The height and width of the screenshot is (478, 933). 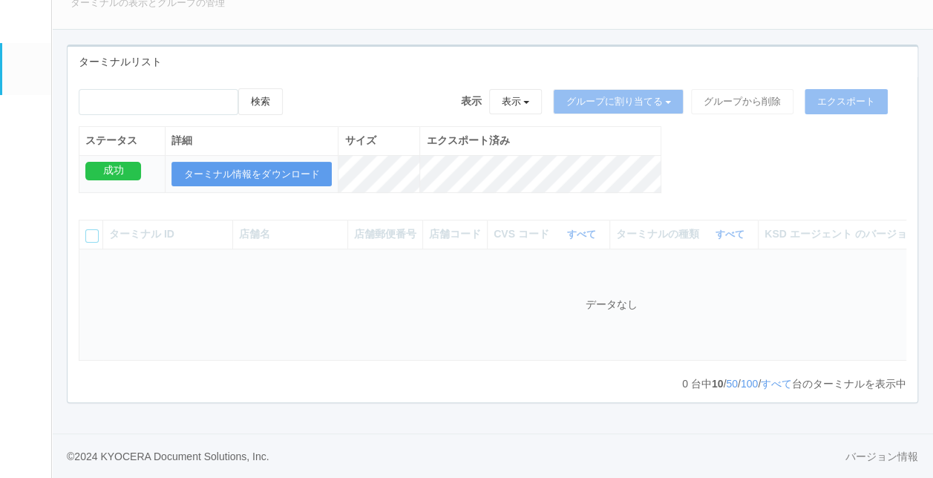 What do you see at coordinates (385, 234) in the screenshot?
I see `span: 店舗郵便番号` at bounding box center [385, 234].